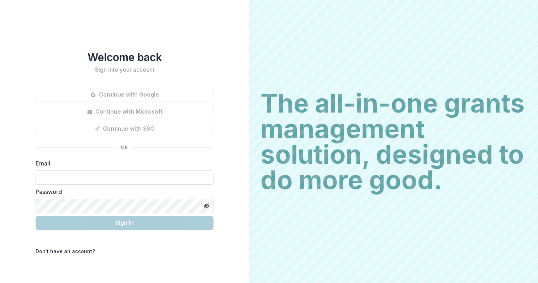 The image size is (538, 283). I want to click on h1: Welcome back, so click(124, 57).